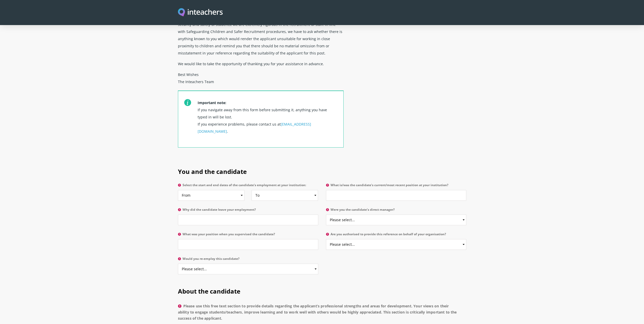 This screenshot has width=644, height=324. What do you see at coordinates (248, 211) in the screenshot?
I see `label: Why did the candidate leave your employment?` at bounding box center [248, 211].